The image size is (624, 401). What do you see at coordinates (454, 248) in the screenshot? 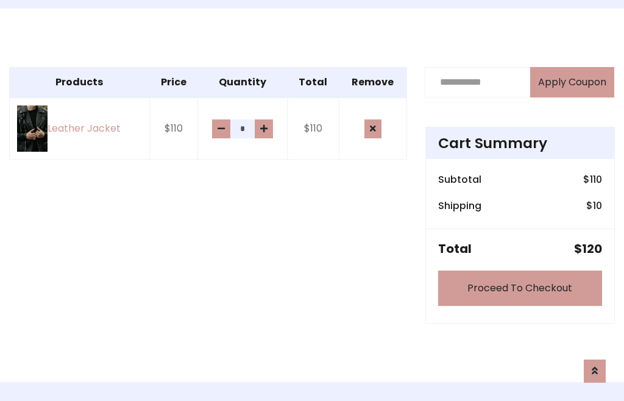
I see `h5: Total` at bounding box center [454, 248].